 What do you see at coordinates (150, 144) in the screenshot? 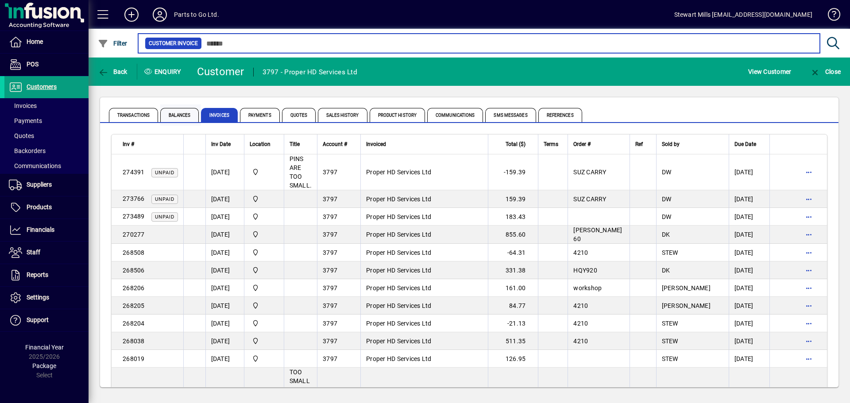
I see `div: Inv #` at bounding box center [150, 144].